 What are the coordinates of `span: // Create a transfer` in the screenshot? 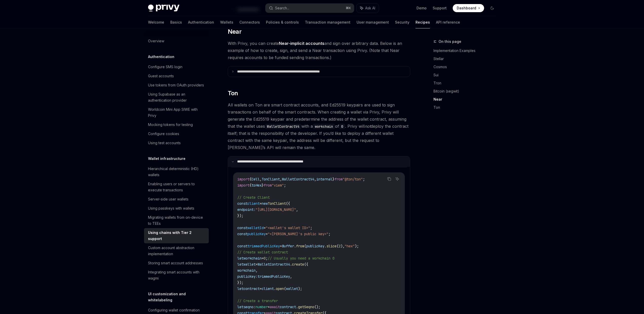 It's located at (258, 301).